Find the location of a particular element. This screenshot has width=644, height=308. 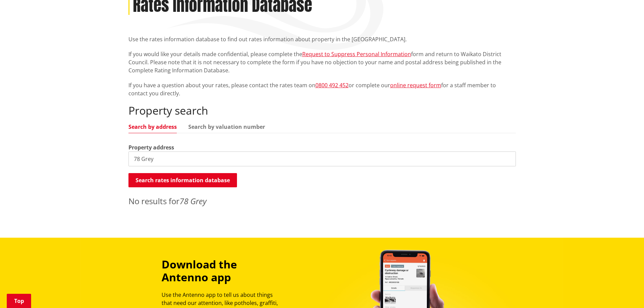

a: Search by valuation number is located at coordinates (227, 127).